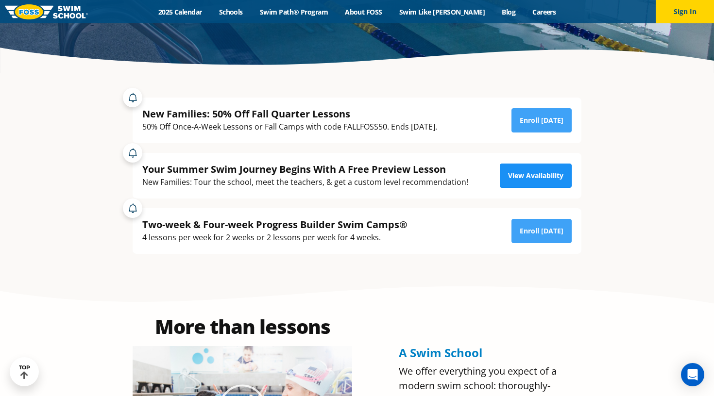 The image size is (714, 396). Describe the element at coordinates (46, 12) in the screenshot. I see `img: FOSS Swim School Logo` at that location.